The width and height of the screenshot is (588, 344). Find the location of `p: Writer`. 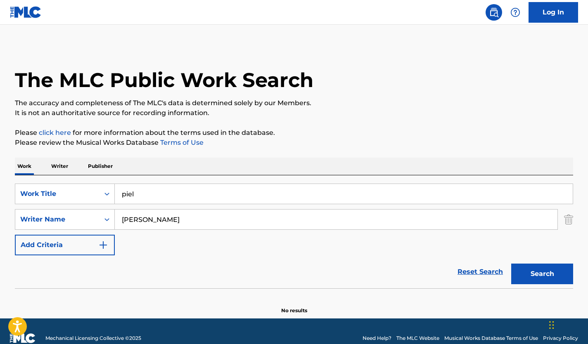

p: Writer is located at coordinates (59, 166).